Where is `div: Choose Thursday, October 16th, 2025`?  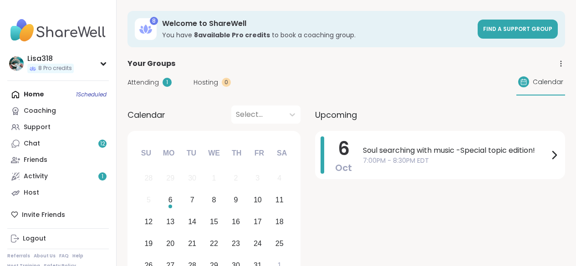
div: Choose Thursday, October 16th, 2025 is located at coordinates (236, 222).